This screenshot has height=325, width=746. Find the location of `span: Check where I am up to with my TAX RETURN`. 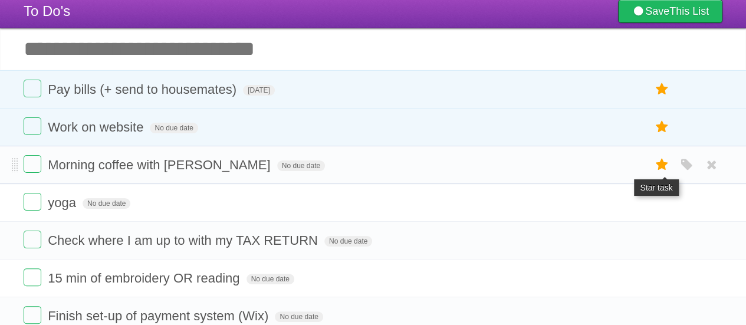

span: Check where I am up to with my TAX RETURN is located at coordinates (184, 240).